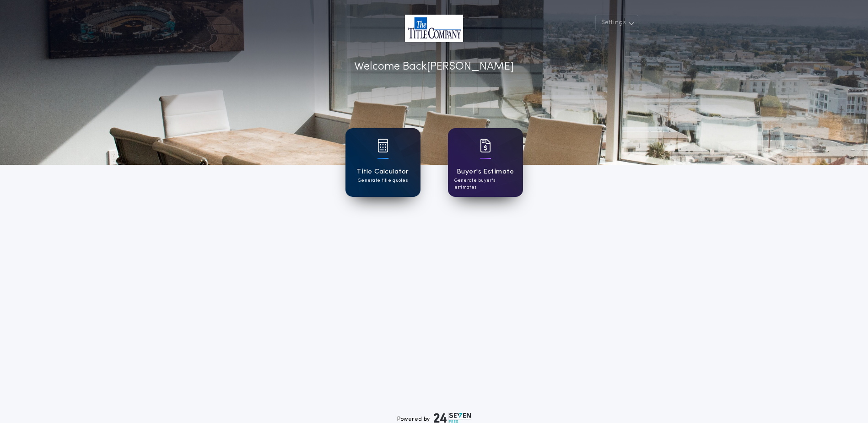 Image resolution: width=868 pixels, height=423 pixels. I want to click on a: card iconTitle CalculatorGenerate title quotes, so click(383, 162).